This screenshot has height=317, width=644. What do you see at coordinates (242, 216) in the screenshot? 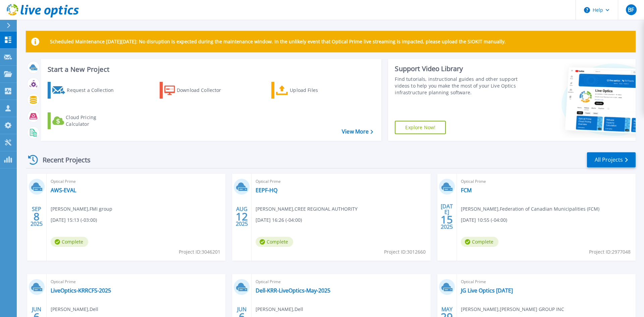
I see `div: AUG 2025` at bounding box center [242, 216].